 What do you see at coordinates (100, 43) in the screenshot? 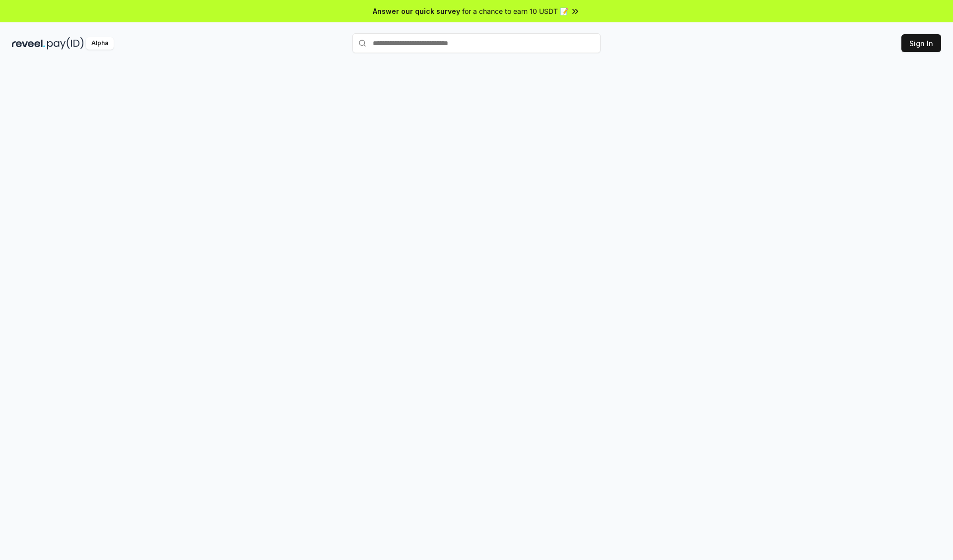
I see `div: Alpha` at bounding box center [100, 43].